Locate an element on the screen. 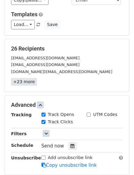  strong: Unsubscribe is located at coordinates (26, 158).